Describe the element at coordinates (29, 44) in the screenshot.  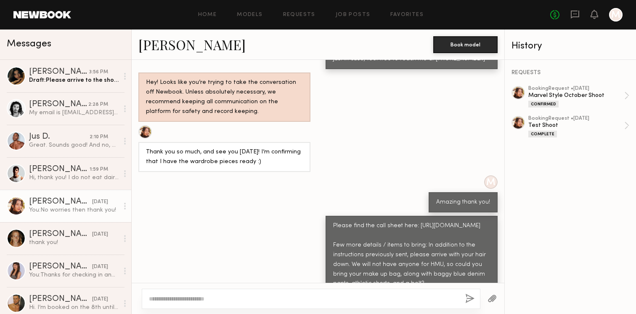
I see `span: Messages` at that location.